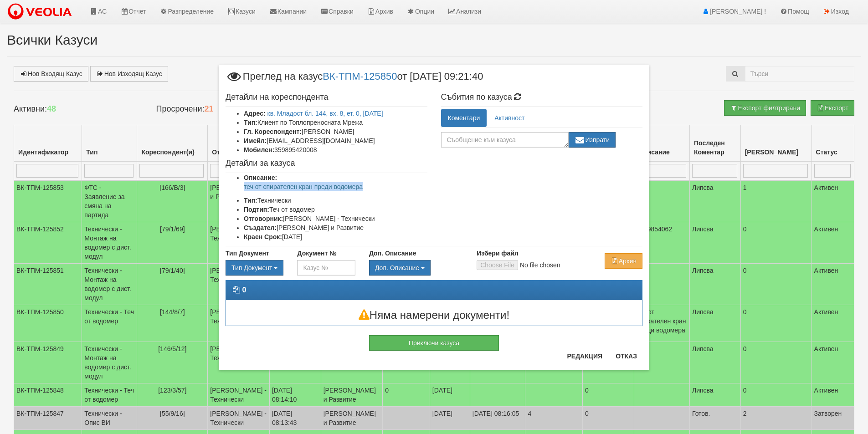 This screenshot has height=434, width=868. I want to click on li: Технически, so click(336, 201).